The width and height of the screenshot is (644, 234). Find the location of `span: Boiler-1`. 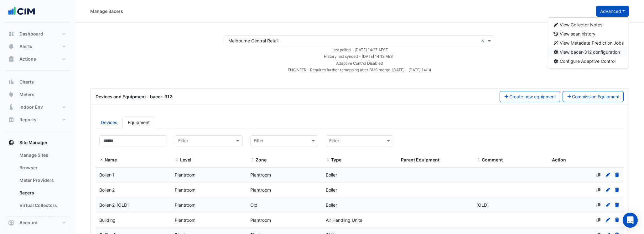

span: Boiler-1 is located at coordinates (107, 174).